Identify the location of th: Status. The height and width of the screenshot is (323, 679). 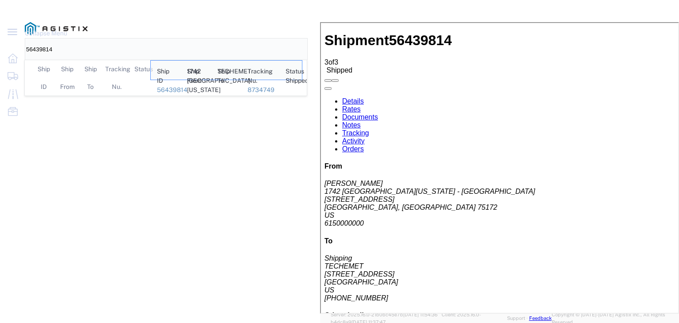
(137, 69).